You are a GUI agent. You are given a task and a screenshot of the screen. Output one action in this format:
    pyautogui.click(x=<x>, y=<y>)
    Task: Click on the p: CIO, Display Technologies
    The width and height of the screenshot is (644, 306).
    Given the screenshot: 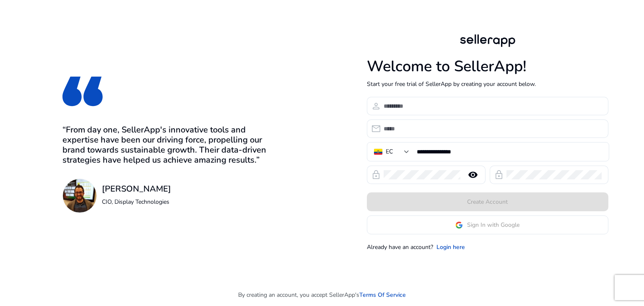 What is the action you would take?
    pyautogui.click(x=136, y=202)
    